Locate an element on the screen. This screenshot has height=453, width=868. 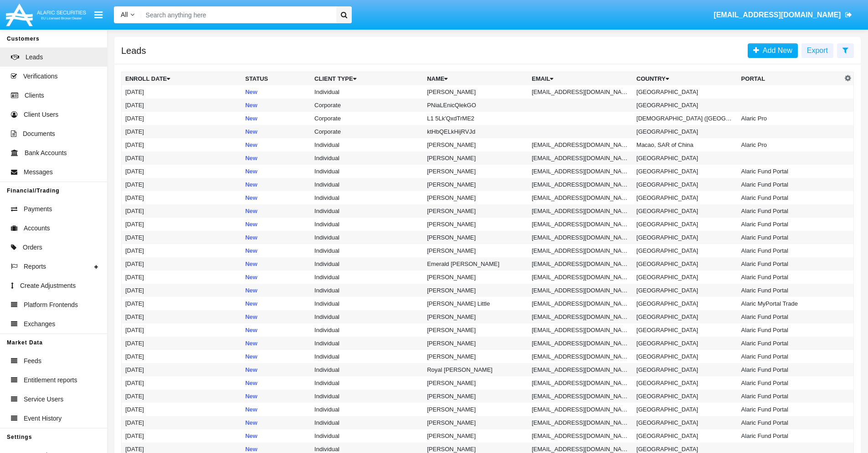
span: Service Users is located at coordinates (43, 399).